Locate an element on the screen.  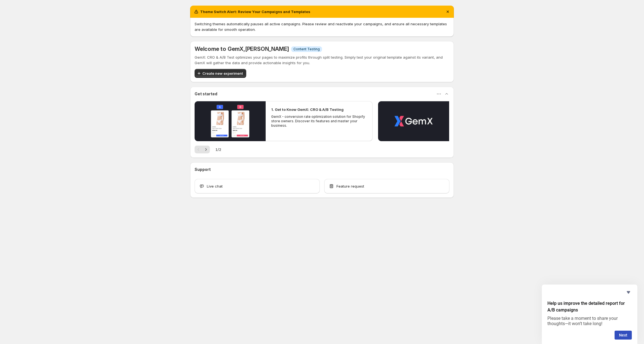
span: Content Testing is located at coordinates (306, 49).